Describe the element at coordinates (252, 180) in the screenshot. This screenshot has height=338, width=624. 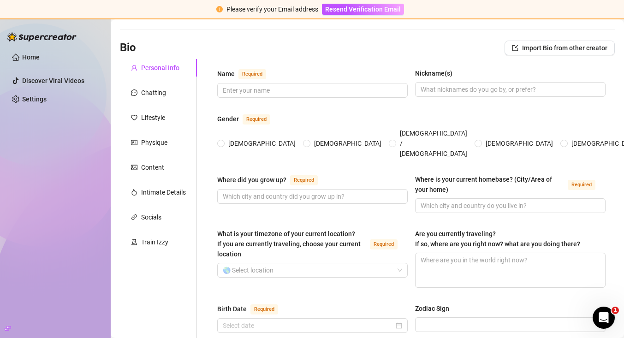
I see `div: Where did you grow up?` at that location.